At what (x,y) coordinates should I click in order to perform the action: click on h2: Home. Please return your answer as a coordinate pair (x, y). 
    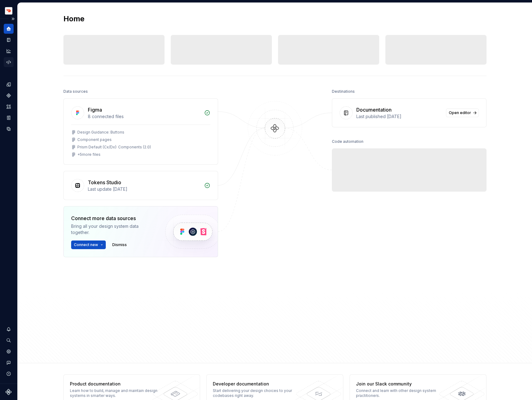
    Looking at the image, I should click on (74, 19).